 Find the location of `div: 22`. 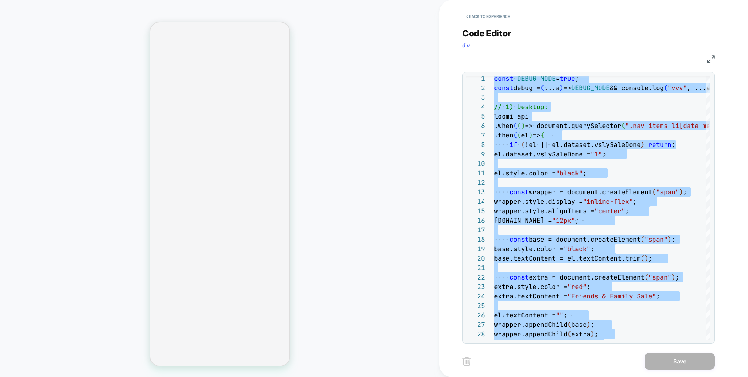

div: 22 is located at coordinates (475, 277).